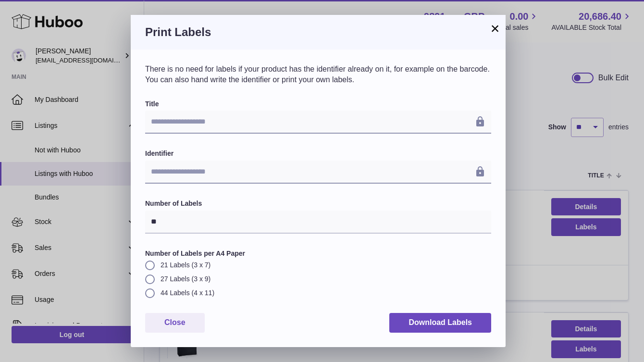  Describe the element at coordinates (318, 32) in the screenshot. I see `h3: Print Labels` at that location.